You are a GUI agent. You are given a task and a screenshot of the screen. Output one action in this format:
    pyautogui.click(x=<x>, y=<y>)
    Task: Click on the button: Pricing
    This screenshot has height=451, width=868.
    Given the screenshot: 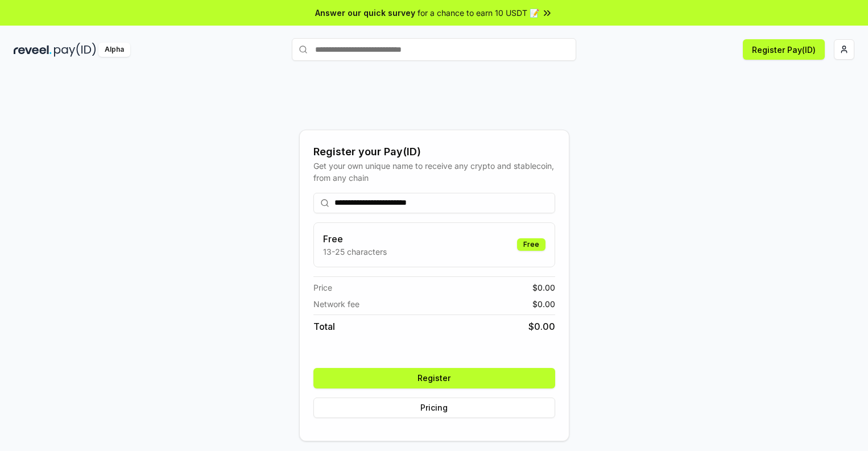 What is the action you would take?
    pyautogui.click(x=434, y=408)
    